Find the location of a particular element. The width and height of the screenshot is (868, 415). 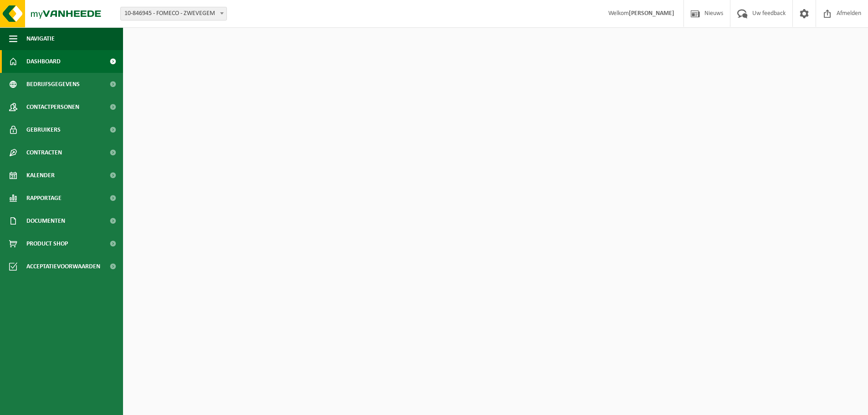

span: Gebruikers is located at coordinates (43, 129).